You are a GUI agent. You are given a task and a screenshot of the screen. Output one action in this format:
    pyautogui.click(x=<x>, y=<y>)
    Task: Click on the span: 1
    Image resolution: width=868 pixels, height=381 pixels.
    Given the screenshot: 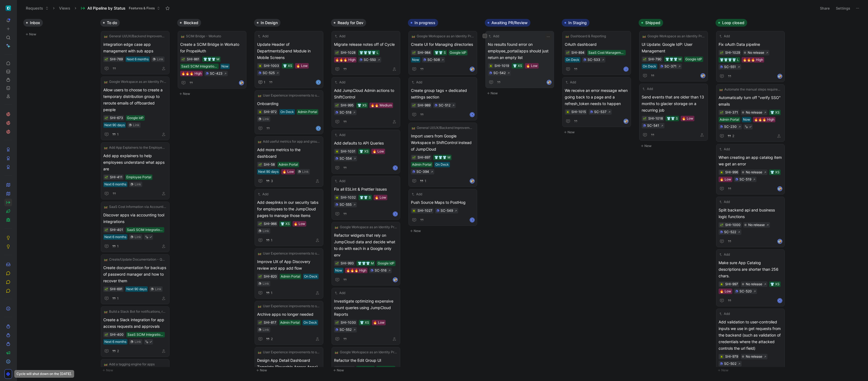 What is the action you would take?
    pyautogui.click(x=264, y=82)
    